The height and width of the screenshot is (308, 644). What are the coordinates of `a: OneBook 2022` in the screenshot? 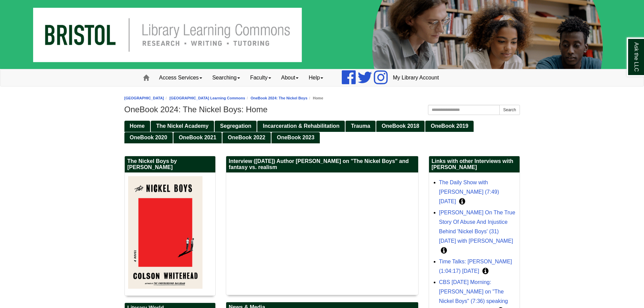 It's located at (247, 138).